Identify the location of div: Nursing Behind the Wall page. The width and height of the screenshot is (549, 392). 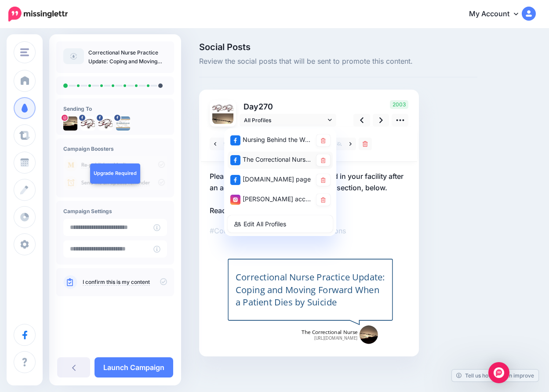
(271, 140).